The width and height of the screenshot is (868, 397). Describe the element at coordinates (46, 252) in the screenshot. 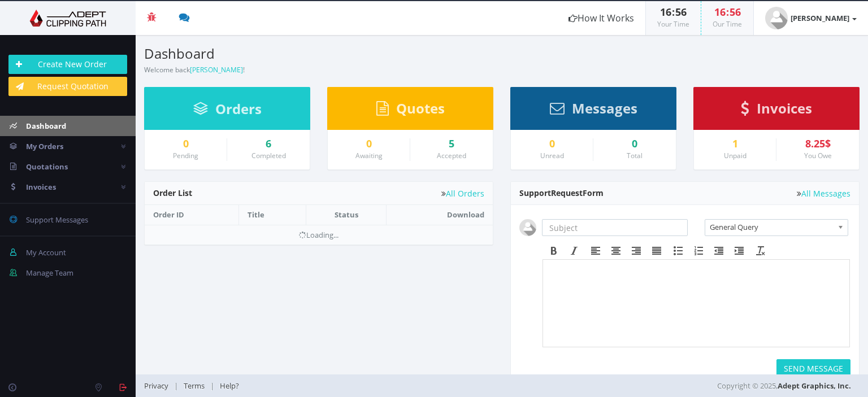

I see `span: My Account` at that location.